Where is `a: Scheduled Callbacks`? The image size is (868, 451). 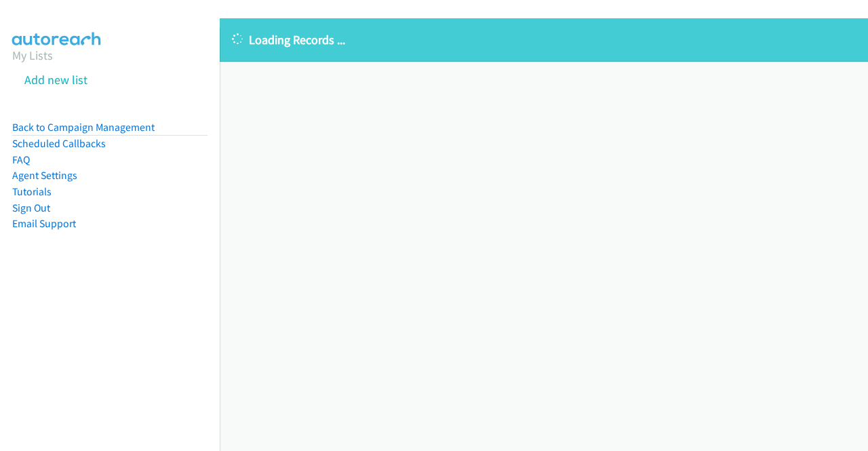 a: Scheduled Callbacks is located at coordinates (59, 143).